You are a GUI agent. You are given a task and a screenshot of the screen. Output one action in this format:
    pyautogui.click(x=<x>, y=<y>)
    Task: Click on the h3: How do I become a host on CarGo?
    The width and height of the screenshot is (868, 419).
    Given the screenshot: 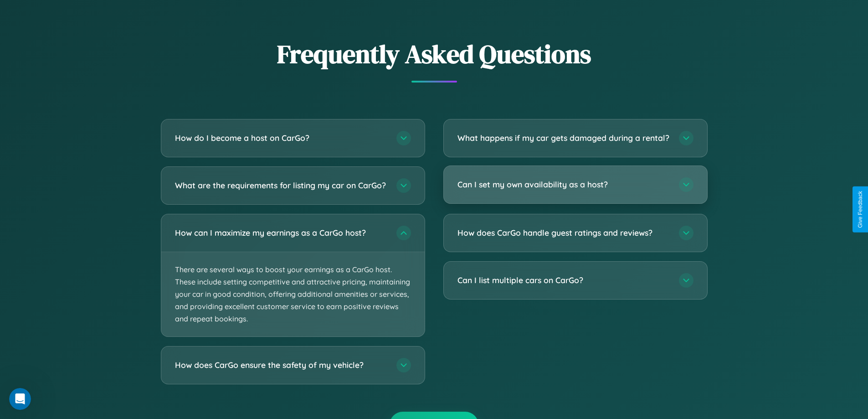 What is the action you would take?
    pyautogui.click(x=281, y=138)
    